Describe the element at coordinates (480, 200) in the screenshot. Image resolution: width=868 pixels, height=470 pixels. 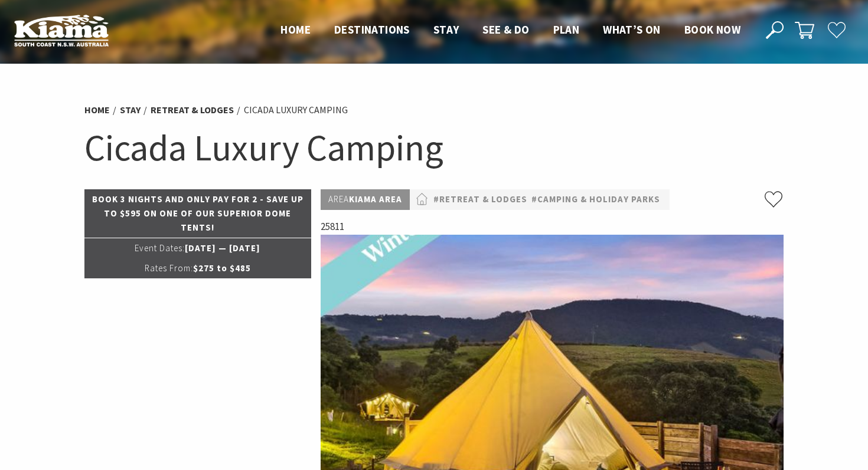
I see `a: #Retreat & Lodges` at that location.